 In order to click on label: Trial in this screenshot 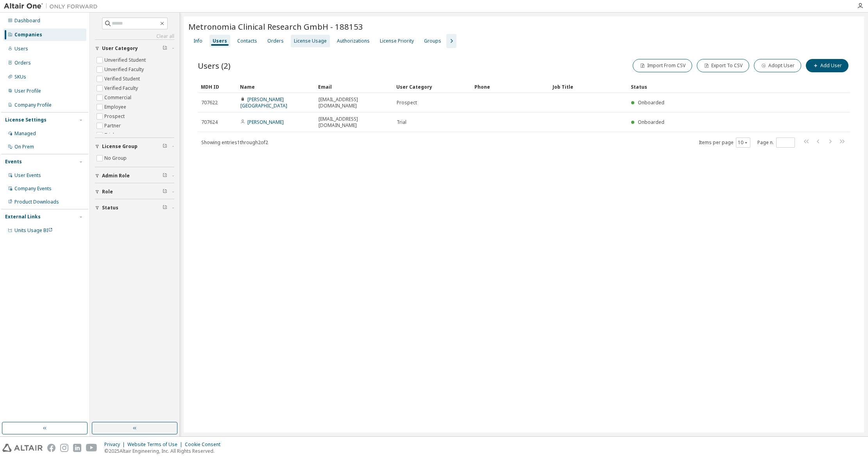, I will do `click(110, 135)`.